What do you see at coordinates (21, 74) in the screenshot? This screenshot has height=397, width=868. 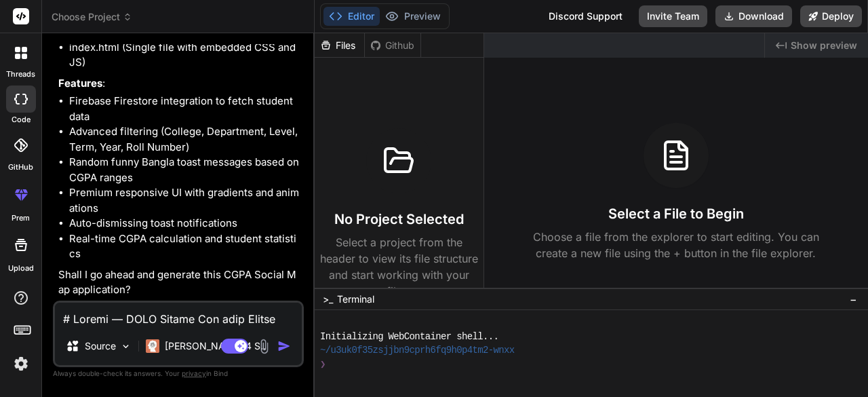 I see `label: threads` at bounding box center [21, 74].